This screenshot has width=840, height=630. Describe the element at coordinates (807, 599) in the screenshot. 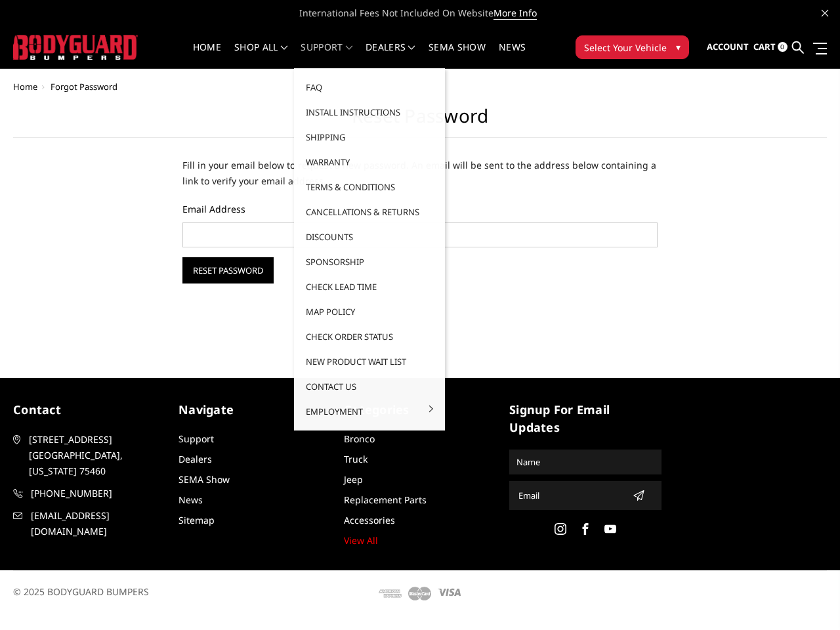

I see `div: Chat Widget` at that location.